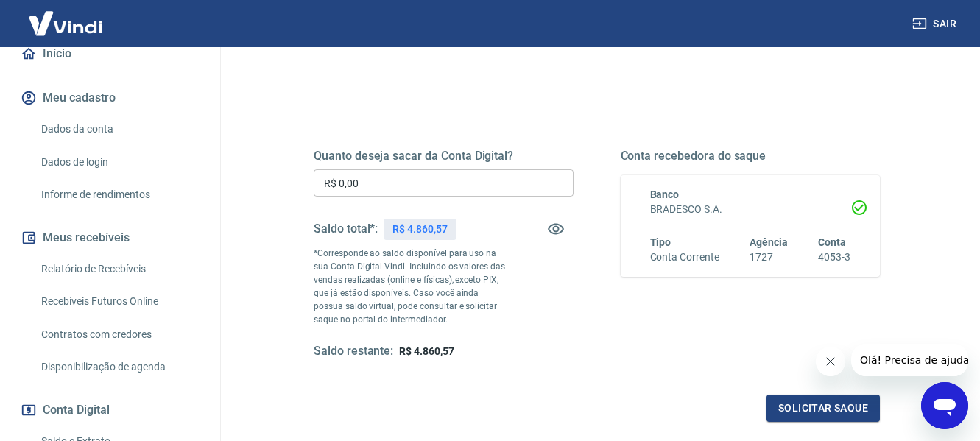 This screenshot has width=980, height=441. Describe the element at coordinates (768, 257) in the screenshot. I see `h6: 1727` at that location.